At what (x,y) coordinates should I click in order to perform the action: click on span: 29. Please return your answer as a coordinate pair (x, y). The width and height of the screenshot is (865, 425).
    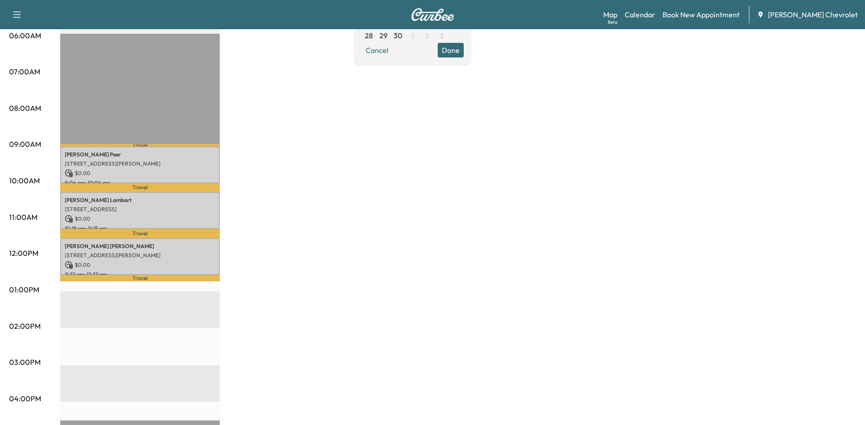
    Looking at the image, I should click on (384, 36).